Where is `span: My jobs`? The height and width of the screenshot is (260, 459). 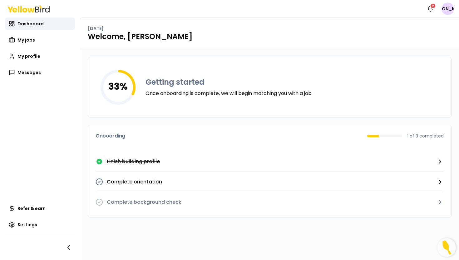
span: My jobs is located at coordinates (26, 40).